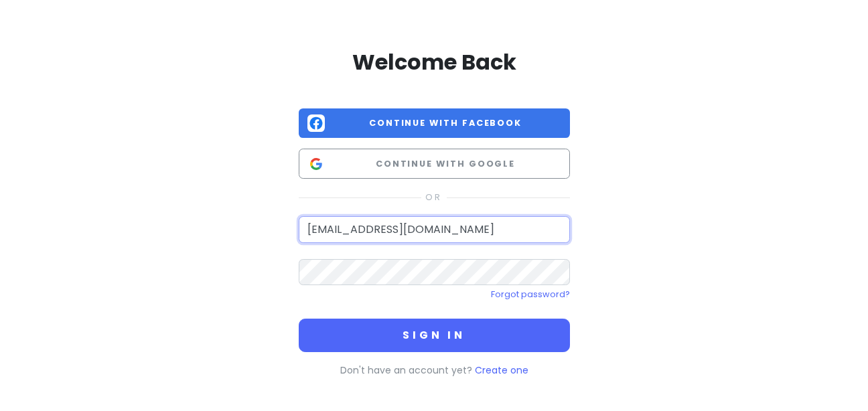  What do you see at coordinates (316, 123) in the screenshot?
I see `img: Facebook logo` at bounding box center [316, 123].